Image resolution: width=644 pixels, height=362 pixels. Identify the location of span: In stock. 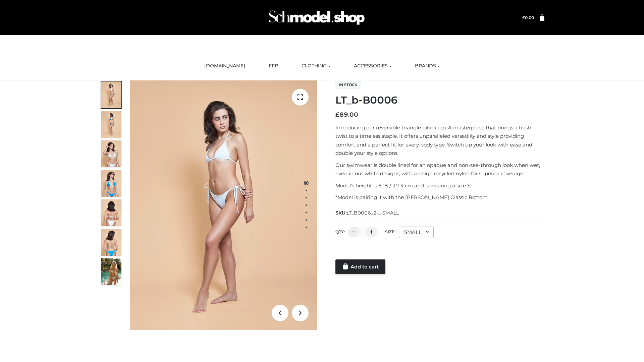
(348, 85).